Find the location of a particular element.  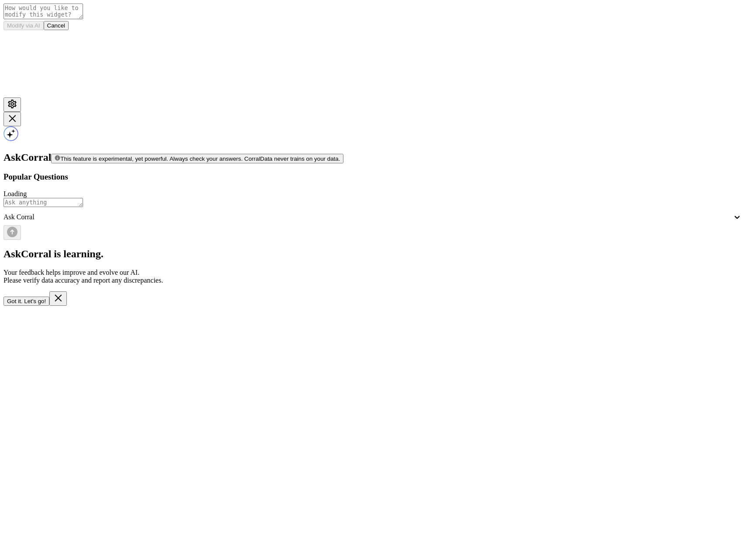

button: Got it. Let's go! is located at coordinates (26, 301).